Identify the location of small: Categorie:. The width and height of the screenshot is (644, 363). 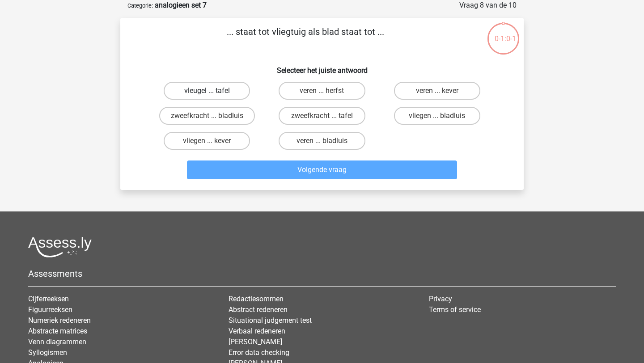
(140, 5).